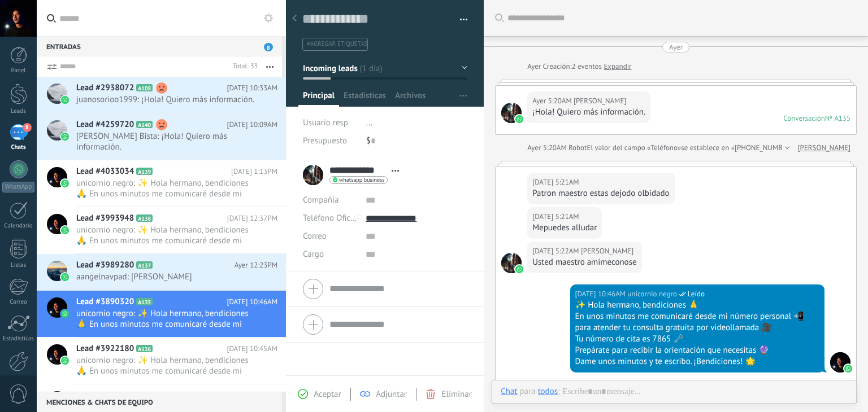 Image resolution: width=868 pixels, height=412 pixels. What do you see at coordinates (838, 118) in the screenshot?
I see `div: № A135` at bounding box center [838, 118].